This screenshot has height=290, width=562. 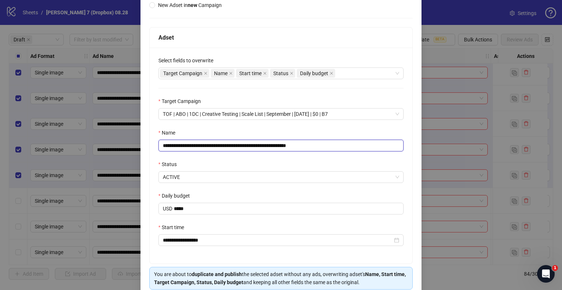 I want to click on label: Start time, so click(x=174, y=227).